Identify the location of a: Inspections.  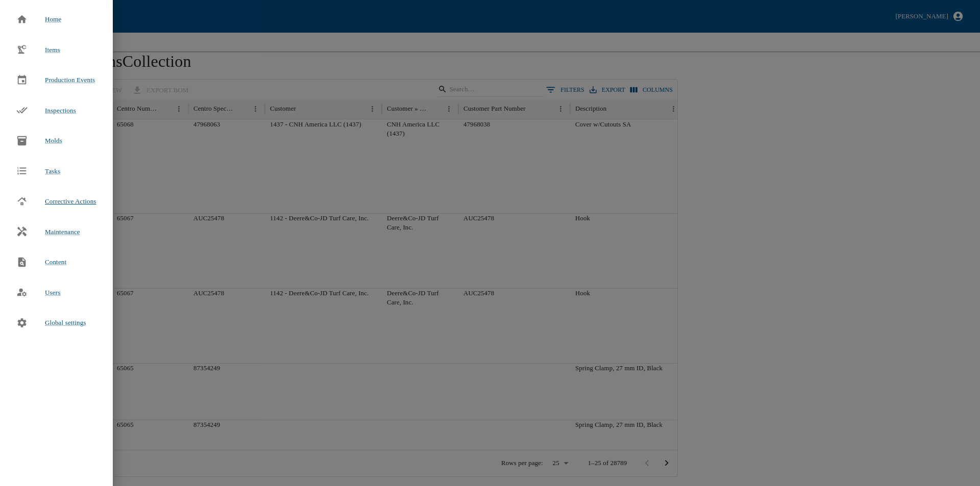
(46, 111).